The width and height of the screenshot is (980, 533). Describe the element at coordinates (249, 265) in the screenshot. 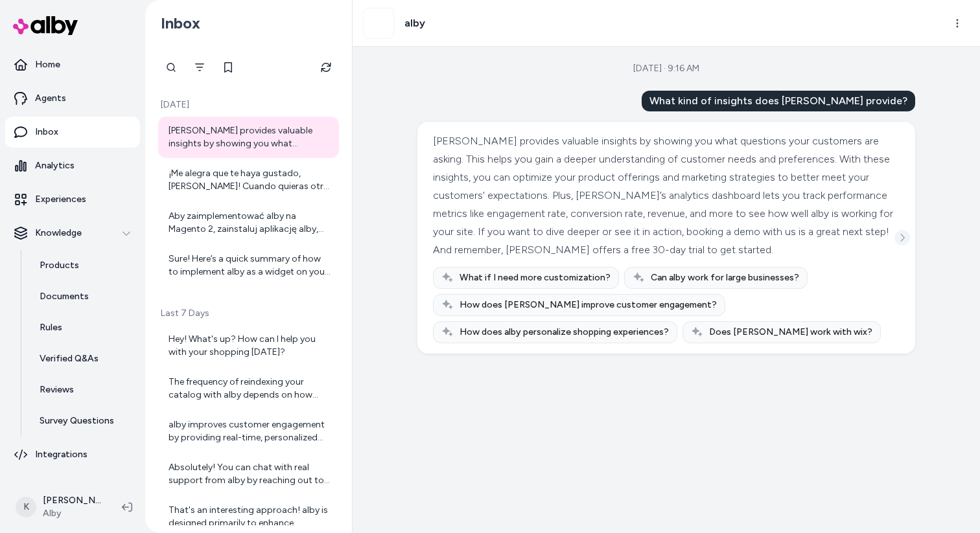

I see `div: Sure! Here’s a quick summary of how to implement alby as a widget on your Magento 2 product pages...` at that location.